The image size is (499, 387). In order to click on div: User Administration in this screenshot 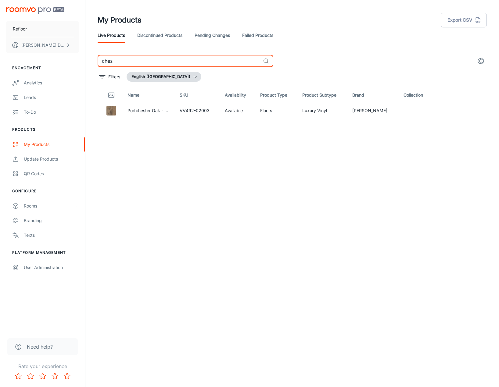, I will do `click(51, 268)`.